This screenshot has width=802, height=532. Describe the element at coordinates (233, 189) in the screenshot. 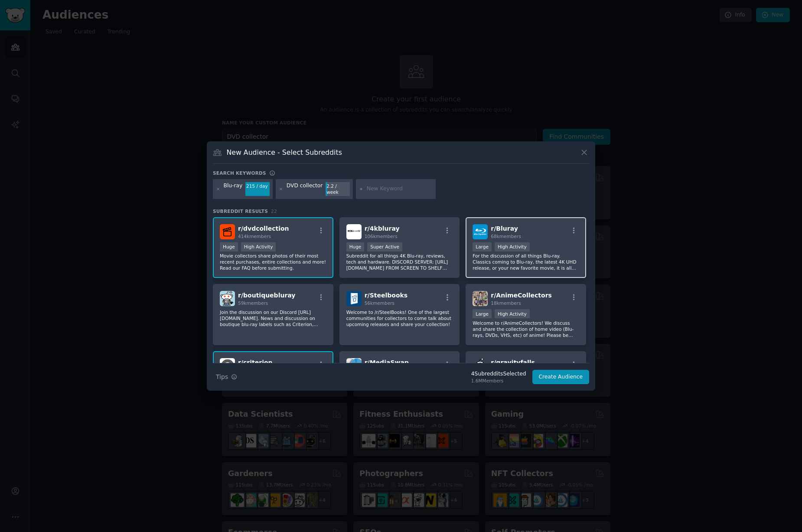

I see `div: Blu-ray` at that location.